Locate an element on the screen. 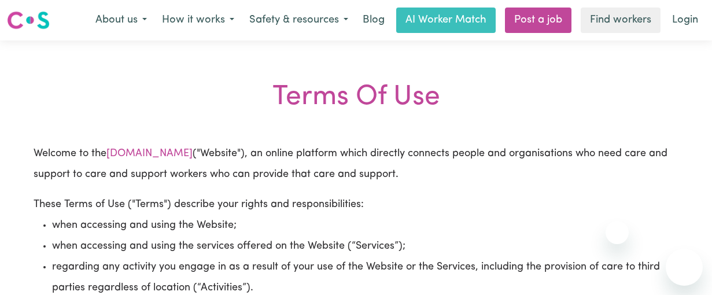 This screenshot has width=712, height=295. button: About us is located at coordinates (121, 20).